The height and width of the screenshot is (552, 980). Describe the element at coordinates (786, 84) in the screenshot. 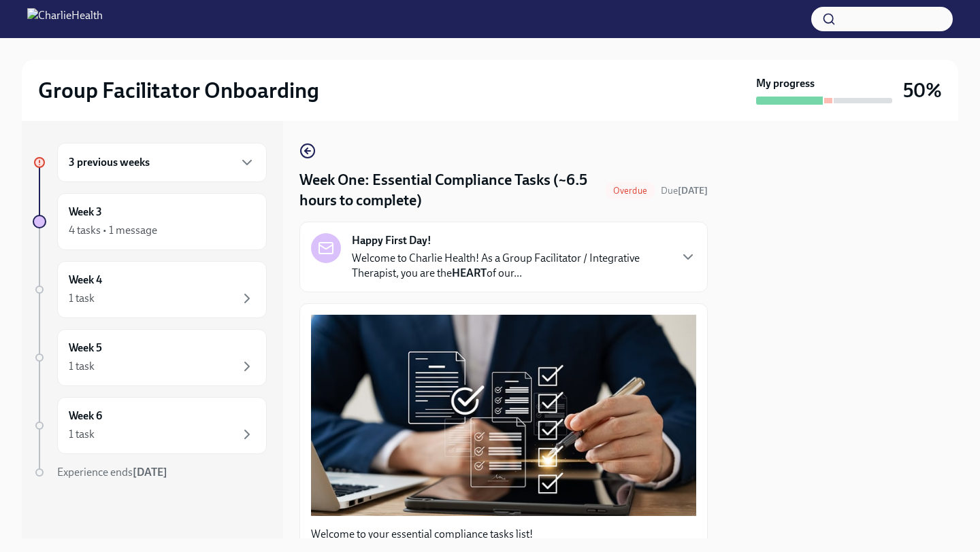

I see `strong: My progress` at that location.